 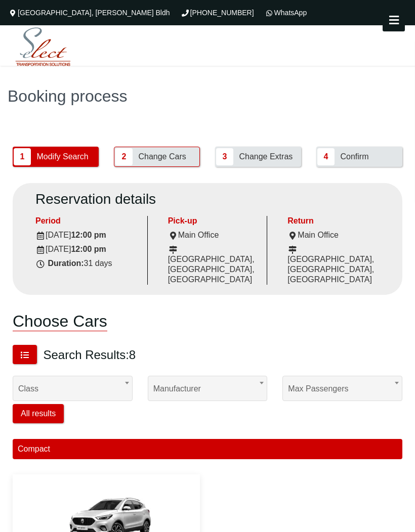 What do you see at coordinates (208, 96) in the screenshot?
I see `h1: Booking process` at bounding box center [208, 96].